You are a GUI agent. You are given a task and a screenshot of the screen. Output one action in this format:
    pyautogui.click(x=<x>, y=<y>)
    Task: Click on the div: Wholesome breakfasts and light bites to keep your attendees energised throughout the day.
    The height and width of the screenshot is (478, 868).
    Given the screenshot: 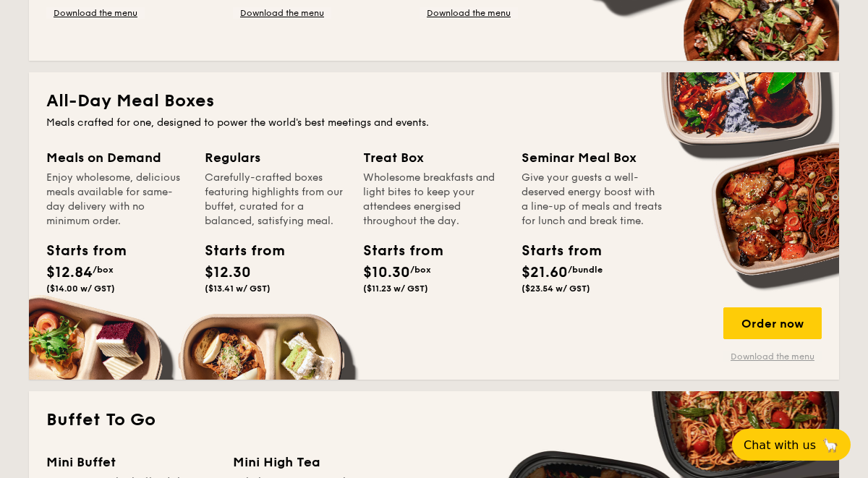 What is the action you would take?
    pyautogui.click(x=433, y=199)
    